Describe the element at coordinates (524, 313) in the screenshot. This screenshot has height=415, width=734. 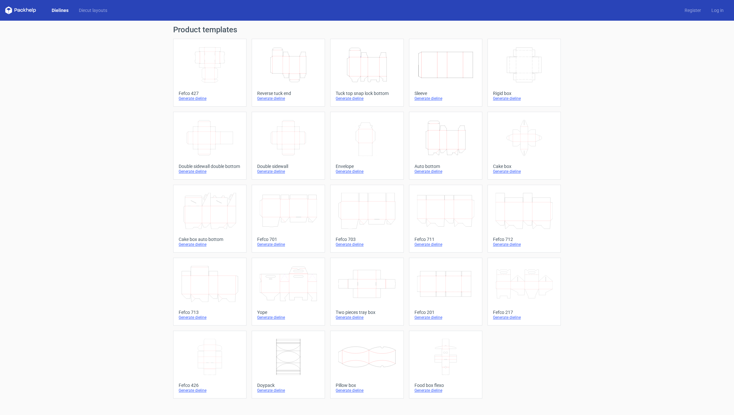
I see `div: Fefco 217` at that location.